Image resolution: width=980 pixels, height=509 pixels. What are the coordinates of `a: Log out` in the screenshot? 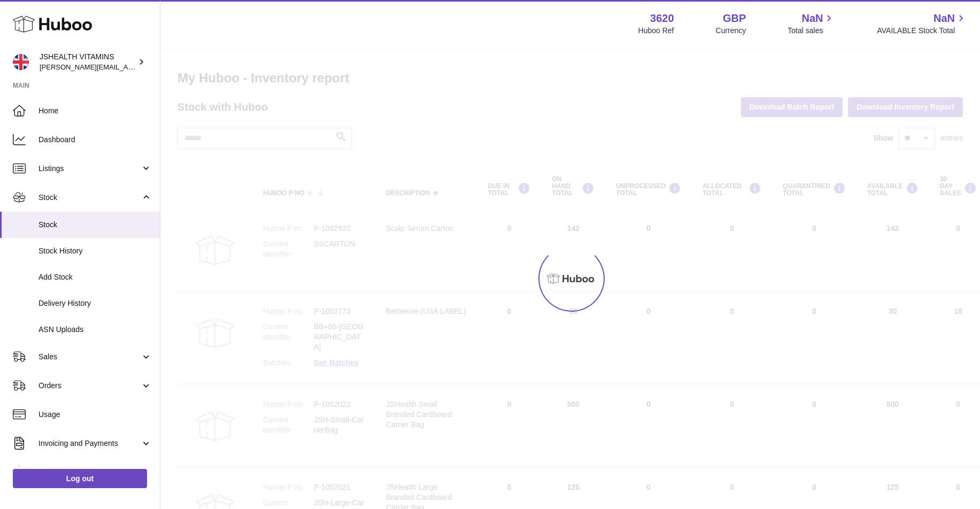 It's located at (79, 479).